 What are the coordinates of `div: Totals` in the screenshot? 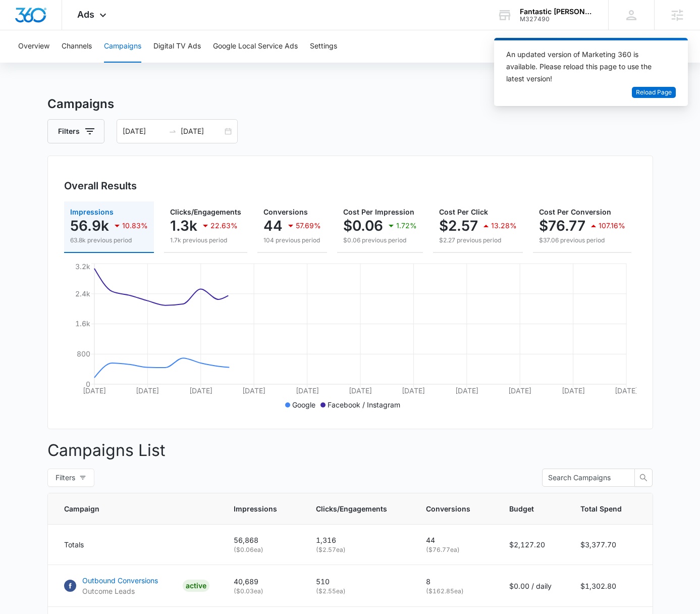 It's located at (137, 544).